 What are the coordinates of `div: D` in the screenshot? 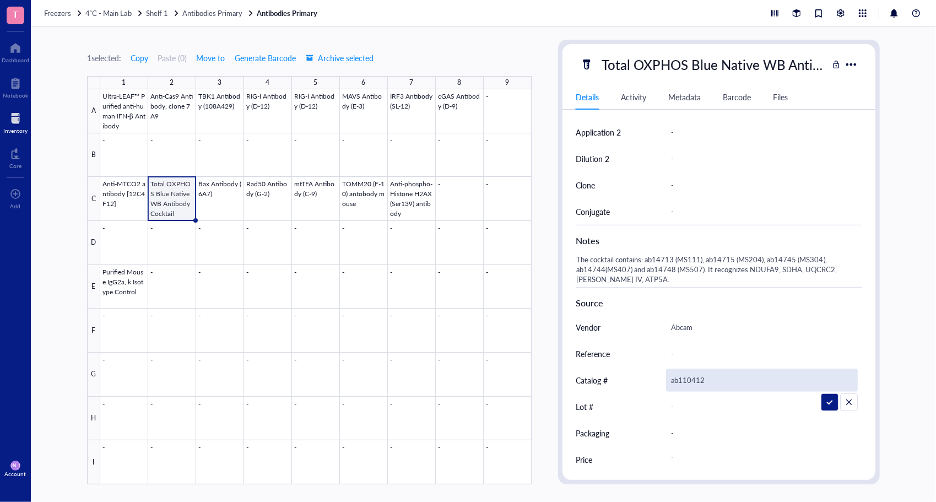 It's located at (94, 243).